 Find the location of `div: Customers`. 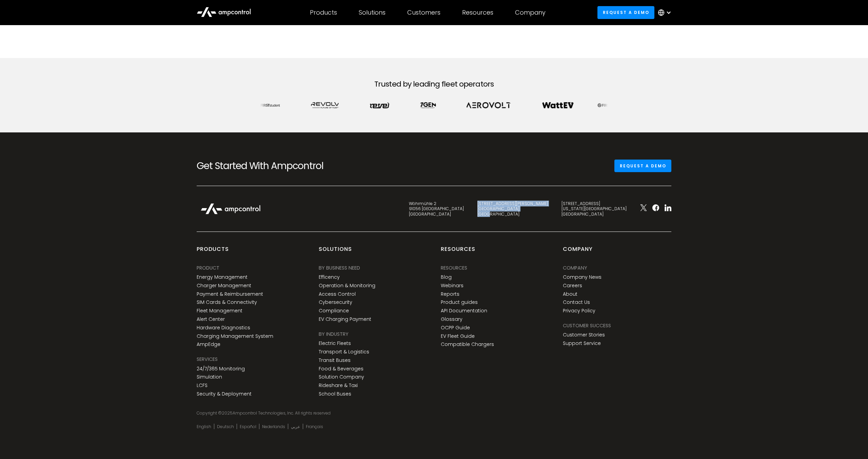

div: Customers is located at coordinates (424, 12).